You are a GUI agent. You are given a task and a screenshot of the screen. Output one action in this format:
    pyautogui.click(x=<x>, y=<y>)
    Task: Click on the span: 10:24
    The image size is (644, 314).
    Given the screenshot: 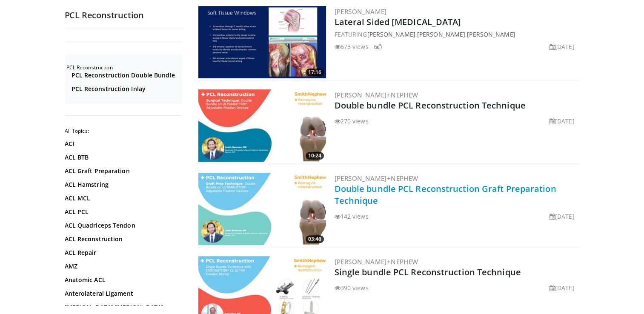 What is the action you would take?
    pyautogui.click(x=314, y=156)
    